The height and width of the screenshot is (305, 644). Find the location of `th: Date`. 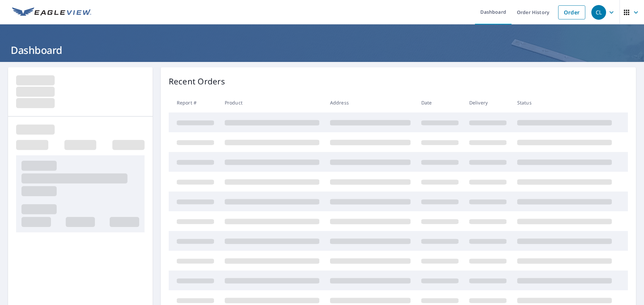

th: Date is located at coordinates (439, 102).